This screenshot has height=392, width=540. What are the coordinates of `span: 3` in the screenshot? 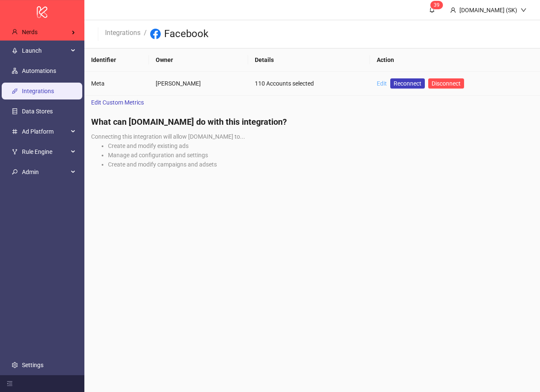 It's located at (435, 5).